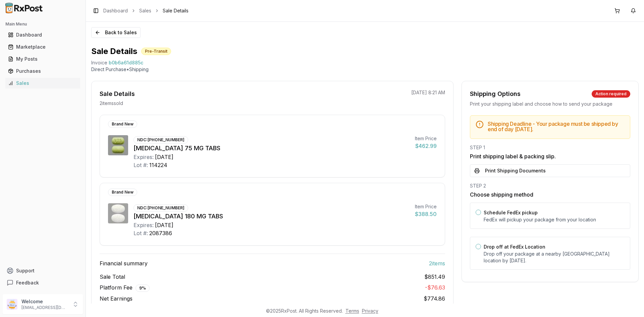 The height and width of the screenshot is (317, 644). I want to click on div: Print your shipping label and choose how to send your package, so click(550, 103).